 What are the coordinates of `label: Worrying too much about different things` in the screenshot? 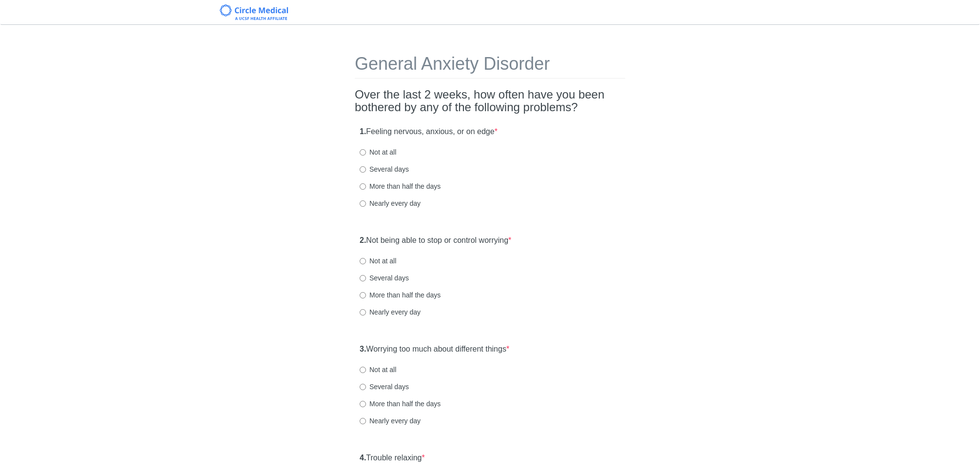 It's located at (435, 349).